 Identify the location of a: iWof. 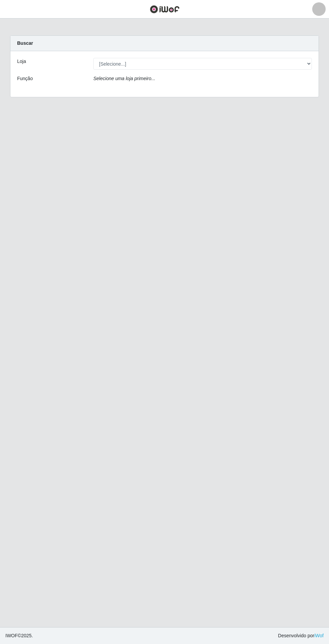
(319, 635).